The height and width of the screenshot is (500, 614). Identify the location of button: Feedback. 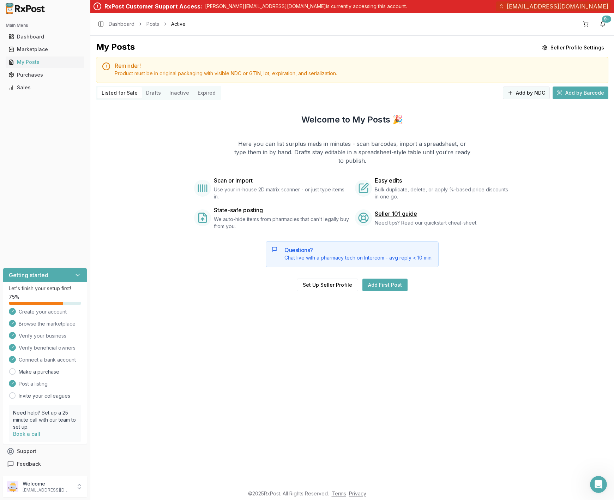
(45, 464).